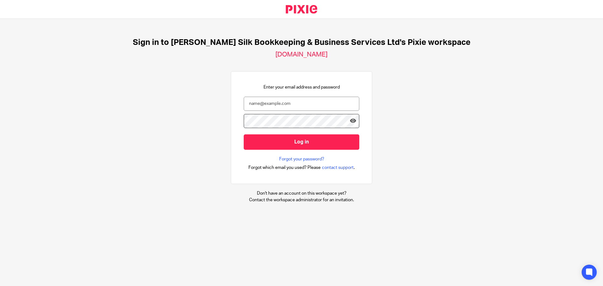 The image size is (603, 286). Describe the element at coordinates (301, 159) in the screenshot. I see `a: Forgot your password?` at that location.